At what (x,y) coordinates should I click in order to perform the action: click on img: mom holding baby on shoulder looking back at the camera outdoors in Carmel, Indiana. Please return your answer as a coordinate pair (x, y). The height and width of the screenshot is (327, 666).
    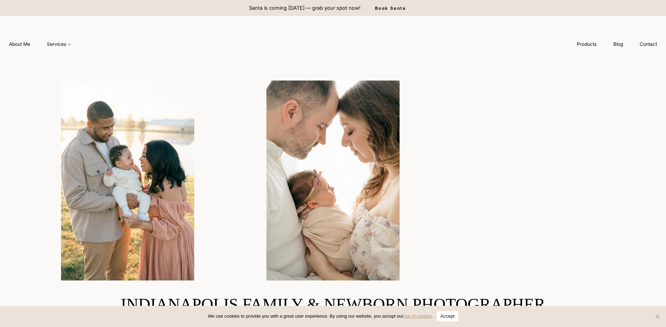
    Looking at the image, I should click on (538, 180).